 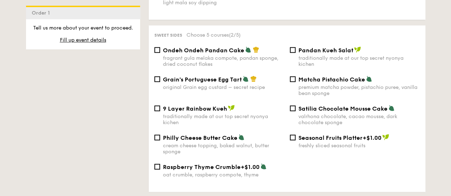 What do you see at coordinates (224, 87) in the screenshot?
I see `div: original Grain egg custard – secret recipe` at bounding box center [224, 87].